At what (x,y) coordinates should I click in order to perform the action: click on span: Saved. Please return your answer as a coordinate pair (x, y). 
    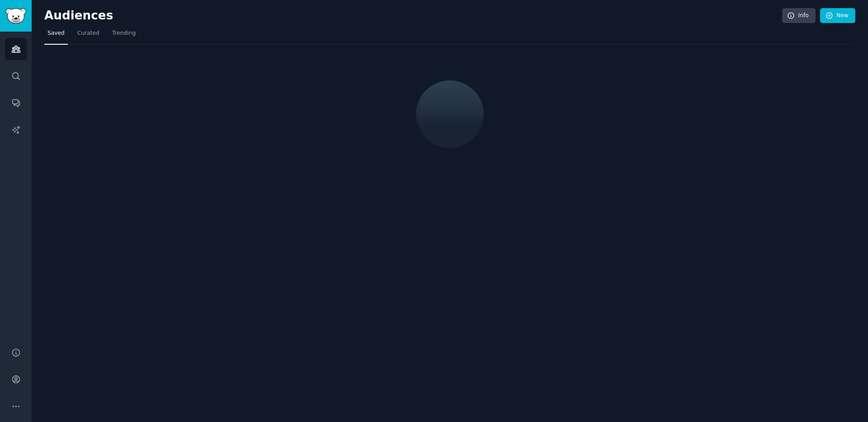
    Looking at the image, I should click on (56, 33).